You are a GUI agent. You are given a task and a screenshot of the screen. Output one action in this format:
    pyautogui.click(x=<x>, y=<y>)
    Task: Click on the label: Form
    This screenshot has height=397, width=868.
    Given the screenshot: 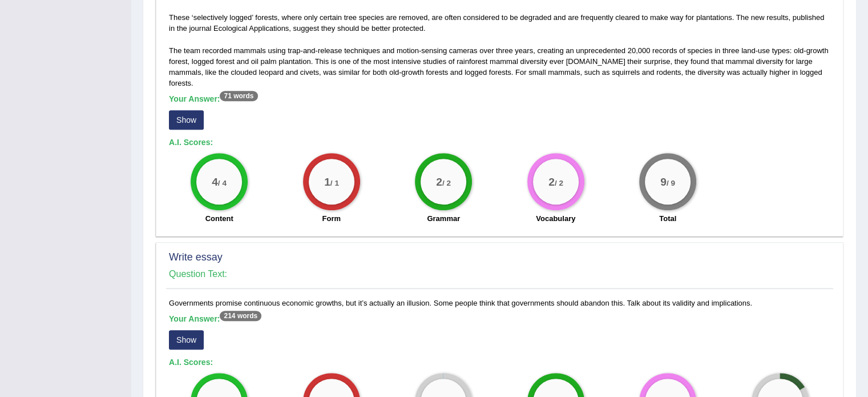 What is the action you would take?
    pyautogui.click(x=332, y=218)
    